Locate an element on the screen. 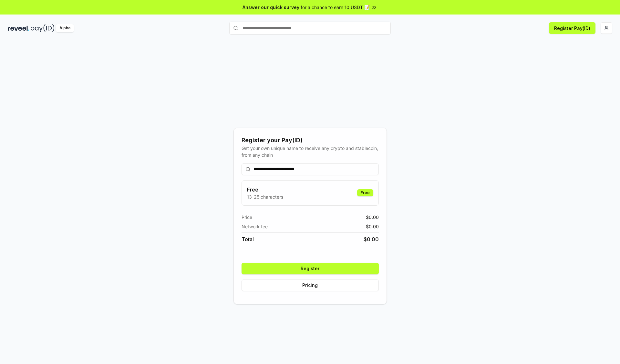 The height and width of the screenshot is (364, 620). div: Get your own unique name to receive any crypto and stablecoin, from any chain is located at coordinates (310, 152).